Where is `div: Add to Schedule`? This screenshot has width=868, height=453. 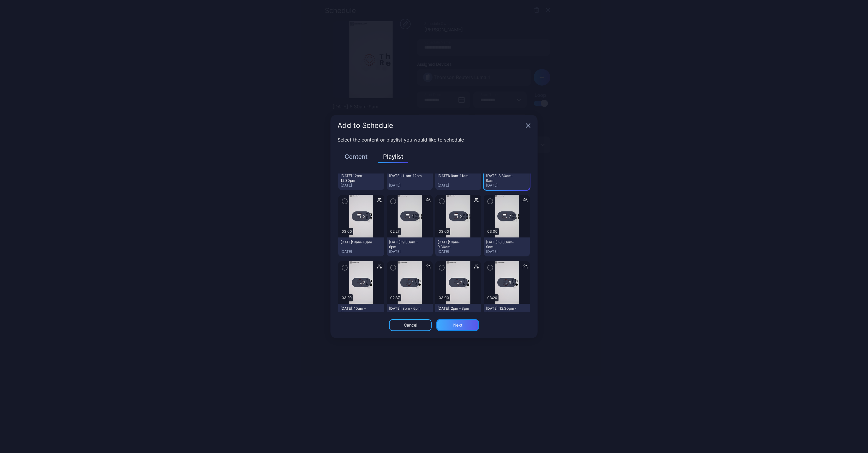 div: Add to Schedule is located at coordinates (431, 126).